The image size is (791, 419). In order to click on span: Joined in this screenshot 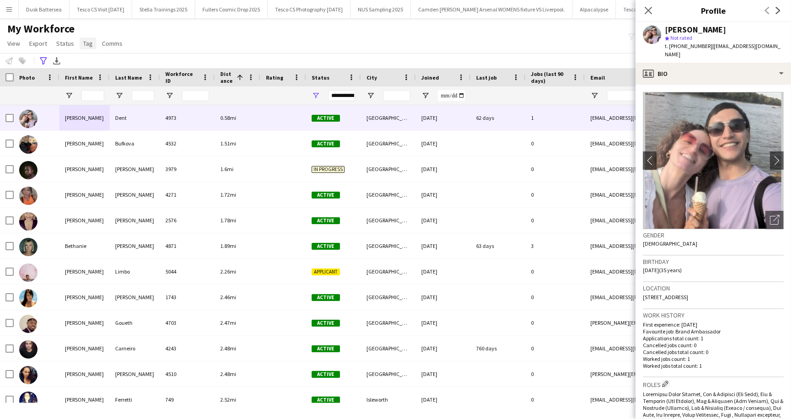, I will do `click(430, 77)`.